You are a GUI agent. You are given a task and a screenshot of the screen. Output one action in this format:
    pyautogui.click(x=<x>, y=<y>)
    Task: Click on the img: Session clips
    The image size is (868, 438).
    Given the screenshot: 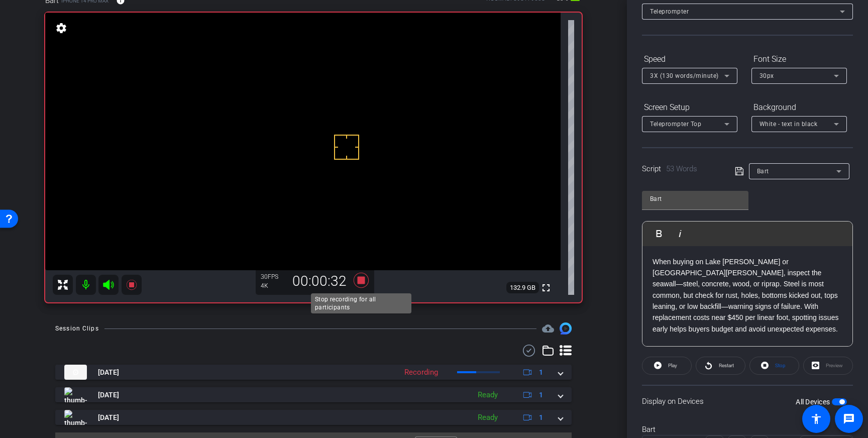 What is the action you would take?
    pyautogui.click(x=566, y=328)
    